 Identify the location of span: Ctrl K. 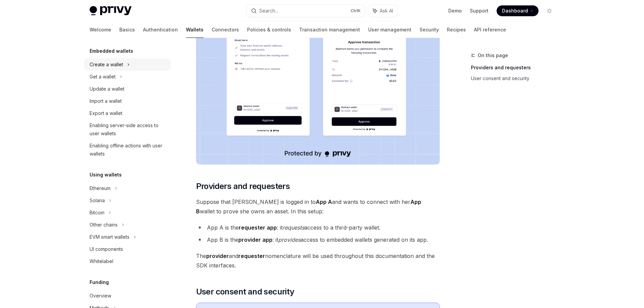
(356, 11).